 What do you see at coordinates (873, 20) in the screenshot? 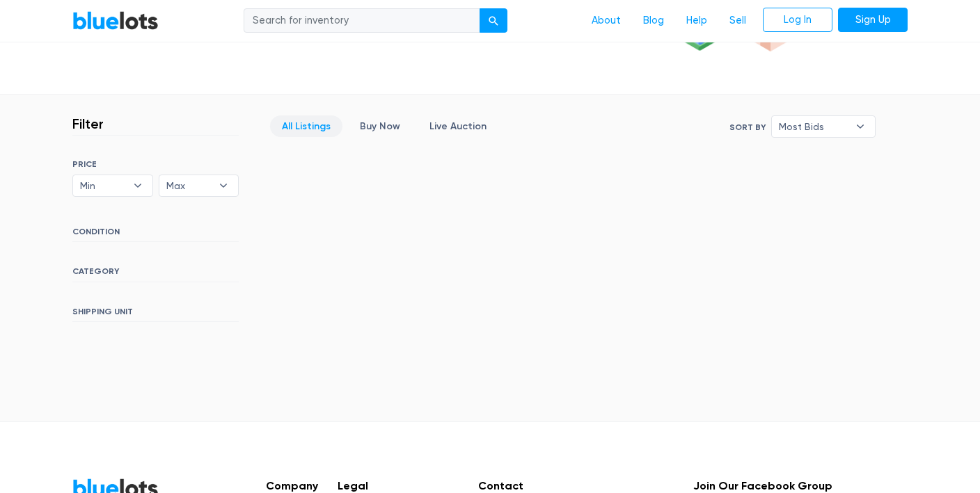
I see `a: Sign Up` at bounding box center [873, 20].